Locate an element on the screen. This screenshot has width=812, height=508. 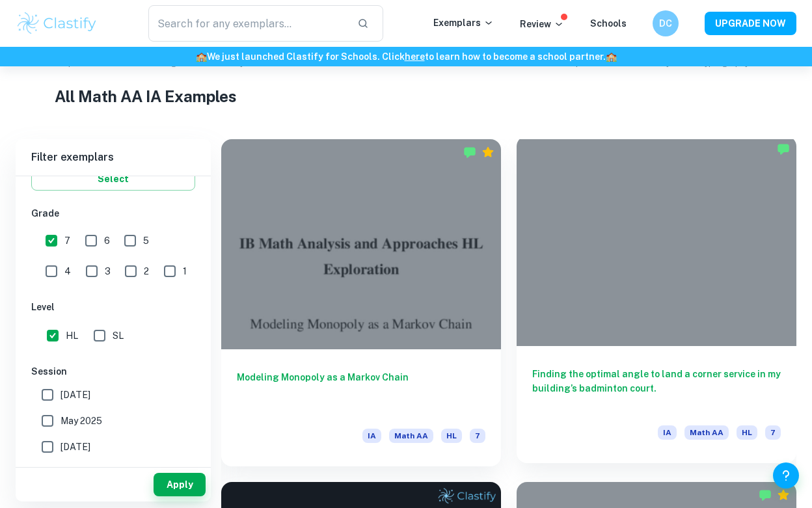
a: Schools is located at coordinates (608, 24).